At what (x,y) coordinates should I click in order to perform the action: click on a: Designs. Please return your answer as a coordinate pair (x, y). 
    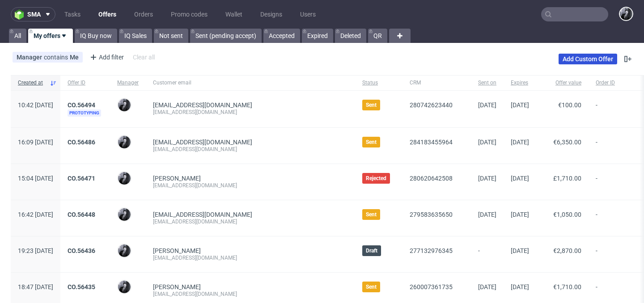
    Looking at the image, I should click on (271, 14).